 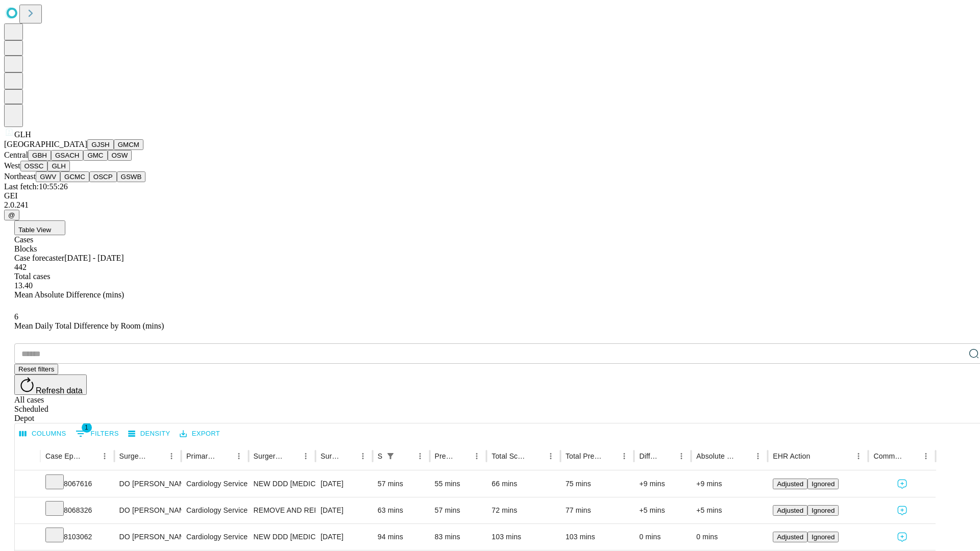 What do you see at coordinates (23, 285) in the screenshot?
I see `span: 13.40` at bounding box center [23, 285].